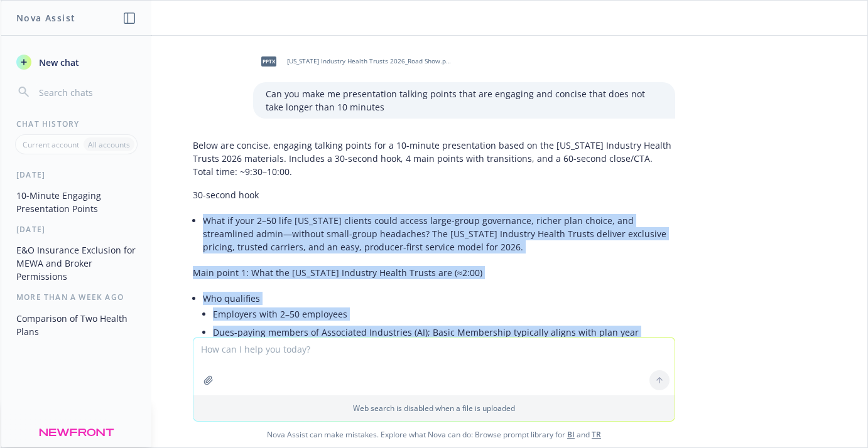 This screenshot has width=868, height=448. What do you see at coordinates (434, 434) in the screenshot?
I see `span: Nova Assist can make mistakes. Explore what Nova can do: Browse prompt library for and` at bounding box center [434, 434].